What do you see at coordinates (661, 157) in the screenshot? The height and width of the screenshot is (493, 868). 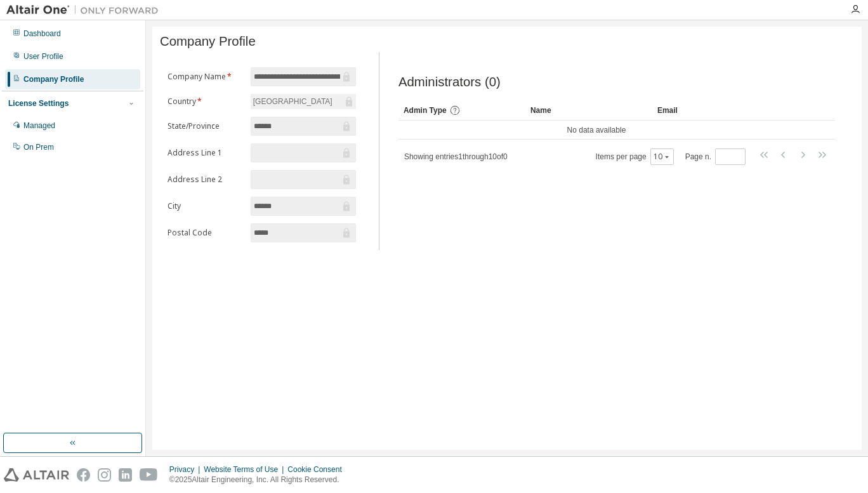 I see `button: 10` at bounding box center [661, 157].